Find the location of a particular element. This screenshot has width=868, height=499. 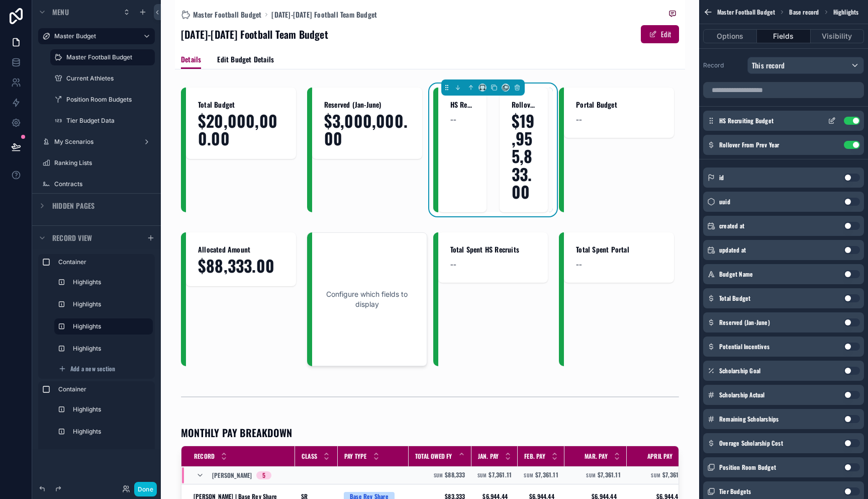

span: Menu is located at coordinates (60, 12).